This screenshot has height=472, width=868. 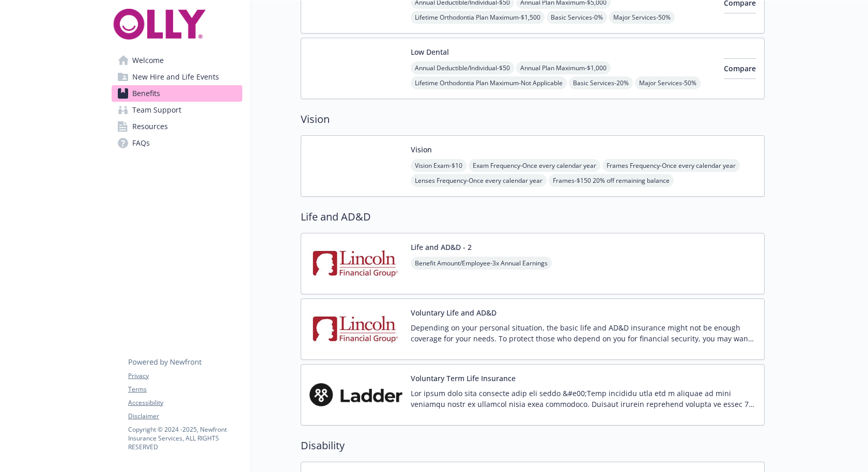 What do you see at coordinates (177, 110) in the screenshot?
I see `a: Team Support` at bounding box center [177, 110].